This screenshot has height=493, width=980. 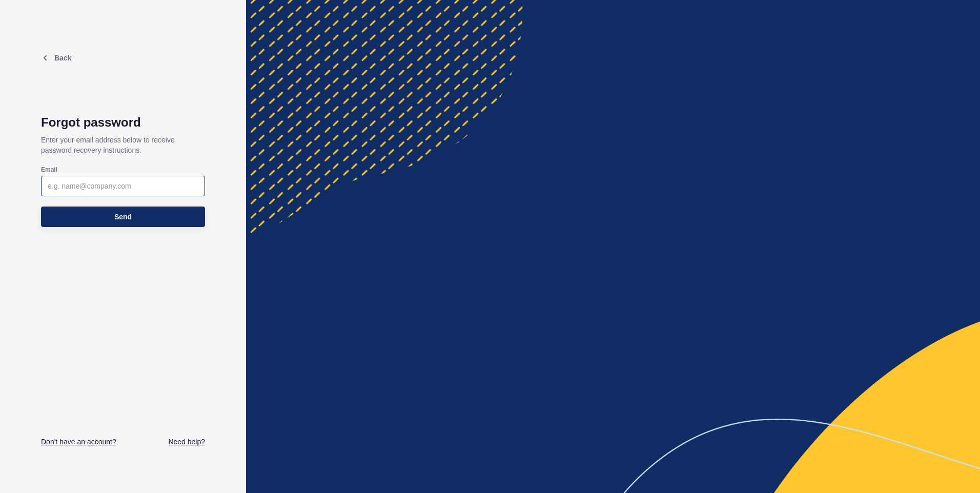 What do you see at coordinates (123, 217) in the screenshot?
I see `button: Send` at bounding box center [123, 217].